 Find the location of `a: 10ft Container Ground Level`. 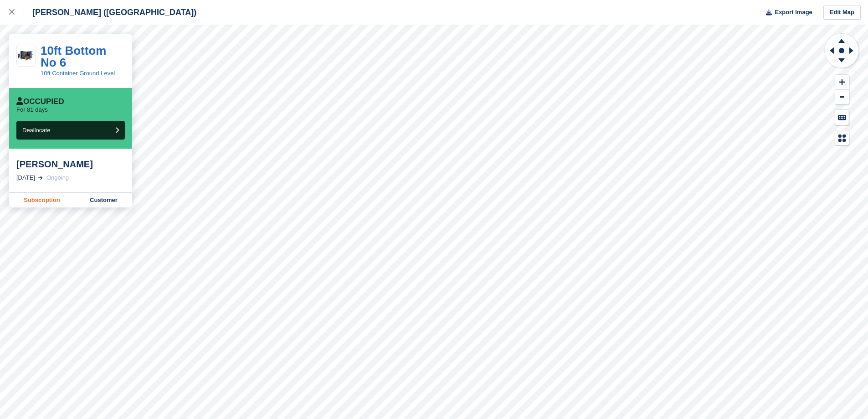

a: 10ft Container Ground Level is located at coordinates (77, 73).